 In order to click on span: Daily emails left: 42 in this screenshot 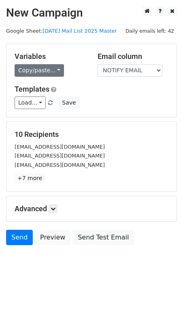, I will do `click(150, 31)`.